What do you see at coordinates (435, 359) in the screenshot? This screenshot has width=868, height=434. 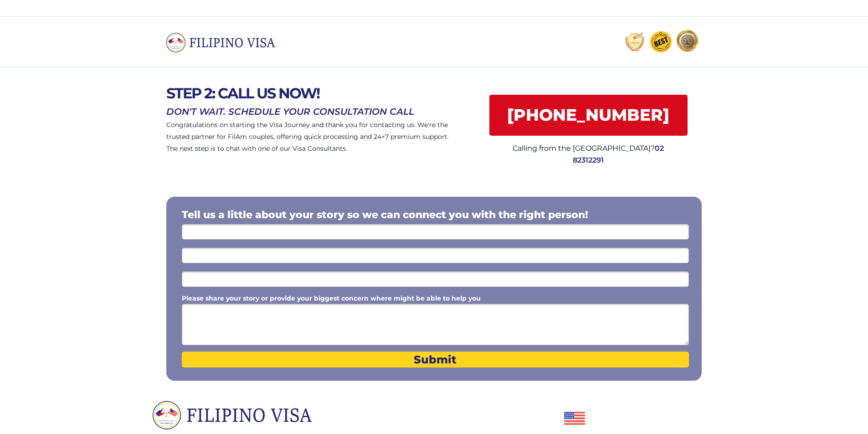 I see `button: Submit` at bounding box center [435, 359].